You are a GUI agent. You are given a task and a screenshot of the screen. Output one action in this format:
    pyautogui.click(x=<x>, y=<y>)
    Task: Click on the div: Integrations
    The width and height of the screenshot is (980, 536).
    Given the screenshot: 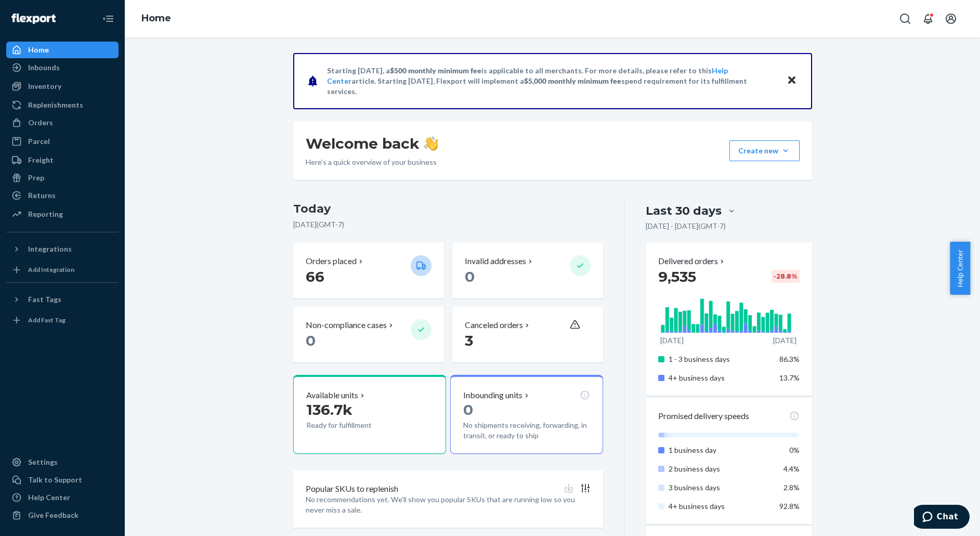 What is the action you would take?
    pyautogui.click(x=50, y=249)
    